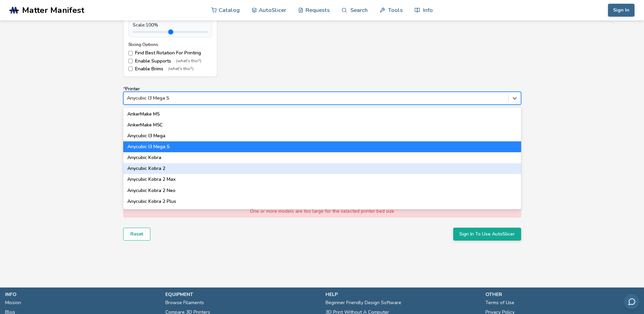  I want to click on div: AnkerMake M5, so click(322, 114).